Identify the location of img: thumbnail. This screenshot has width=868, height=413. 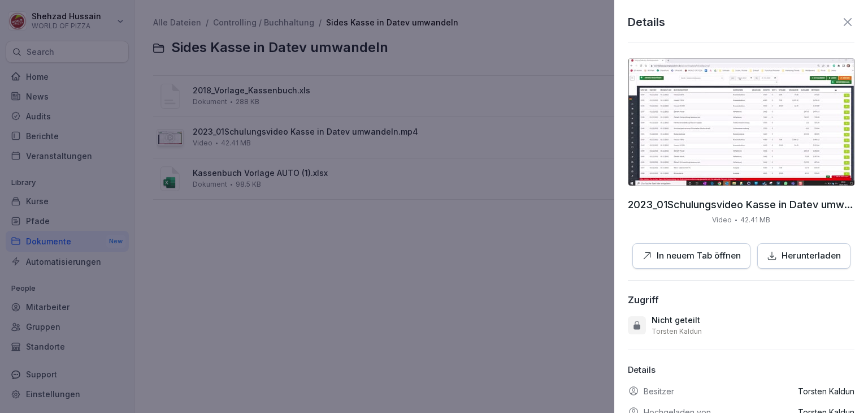
(741, 122).